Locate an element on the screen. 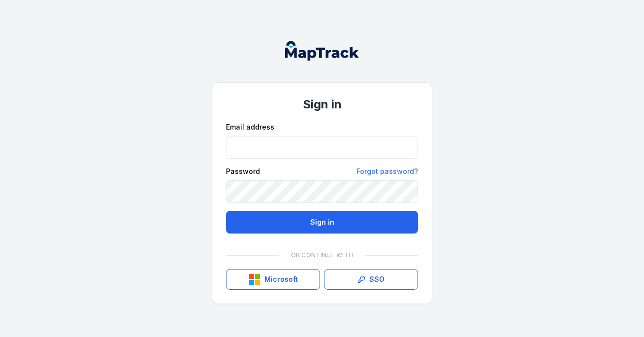 The height and width of the screenshot is (337, 644). a: SSO is located at coordinates (371, 279).